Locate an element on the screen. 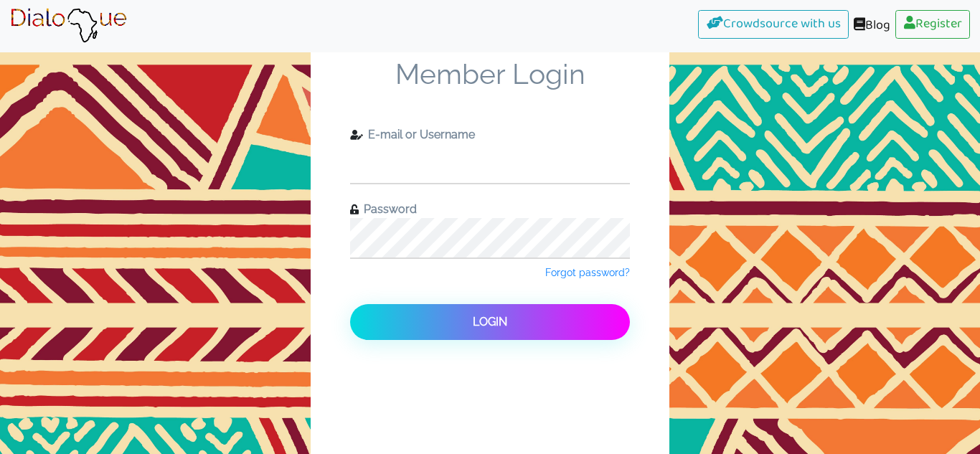 The width and height of the screenshot is (980, 454). span: Member Login is located at coordinates (490, 92).